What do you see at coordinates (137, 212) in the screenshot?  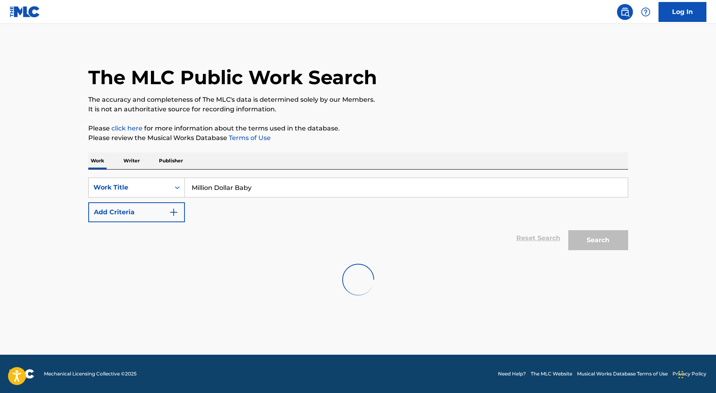 I see `button: Add Criteria` at bounding box center [137, 212].